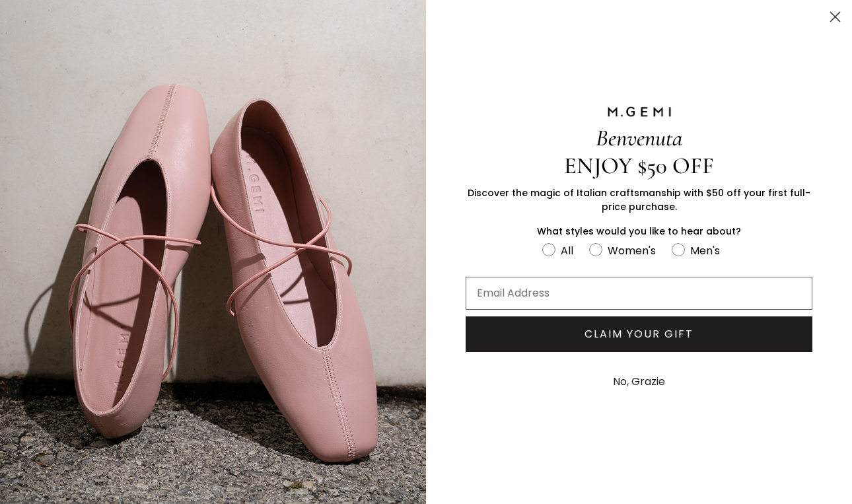 This screenshot has height=504, width=852. Describe the element at coordinates (639, 231) in the screenshot. I see `span: What styles would you like to hear about?` at that location.